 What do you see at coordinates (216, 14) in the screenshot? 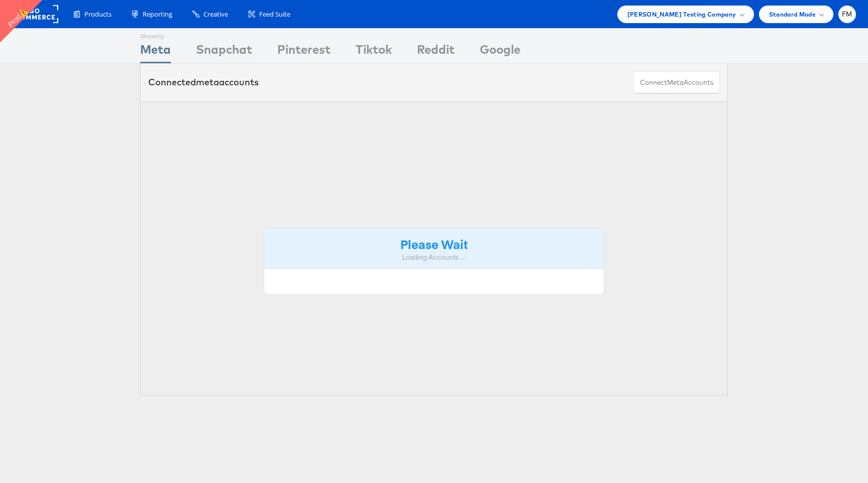
I see `span: Creative` at bounding box center [216, 14].